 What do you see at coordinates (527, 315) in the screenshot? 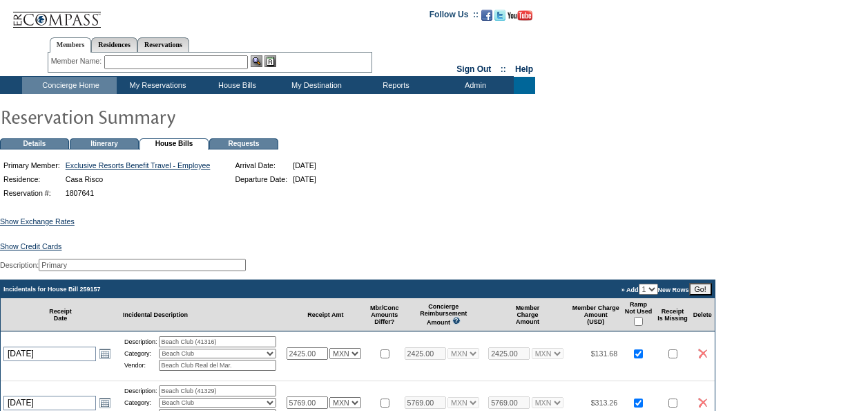
I see `td: Member Charge Amount` at bounding box center [527, 315].